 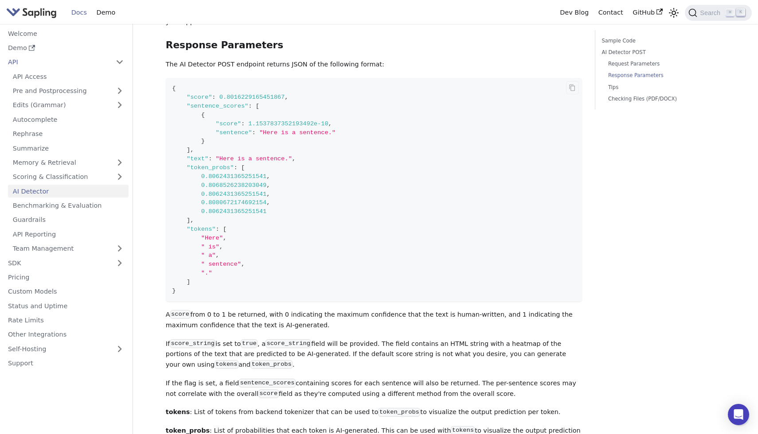 What do you see at coordinates (611, 12) in the screenshot?
I see `a: Contact` at bounding box center [611, 12].